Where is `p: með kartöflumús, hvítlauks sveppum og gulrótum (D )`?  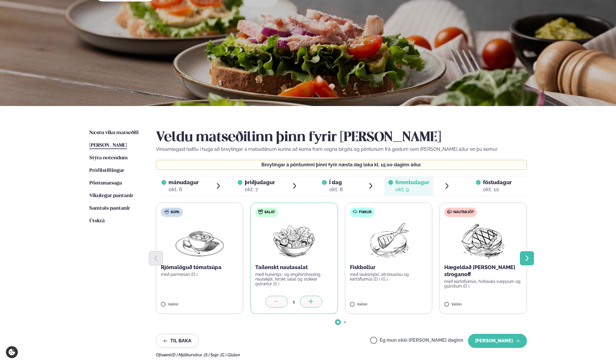
p: með kartöflumús, hvítlauks sveppum og gulrótum (D ) is located at coordinates (483, 283).